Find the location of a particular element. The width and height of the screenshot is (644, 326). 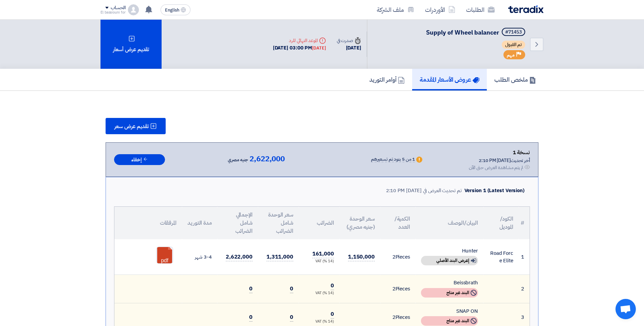

h5: أوامر التوريد is located at coordinates (387, 79).